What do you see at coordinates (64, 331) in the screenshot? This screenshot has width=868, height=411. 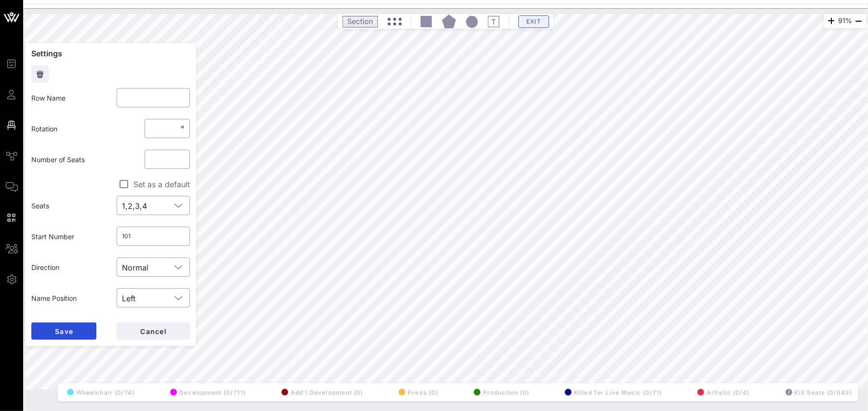 I see `button: Save` at bounding box center [64, 331].